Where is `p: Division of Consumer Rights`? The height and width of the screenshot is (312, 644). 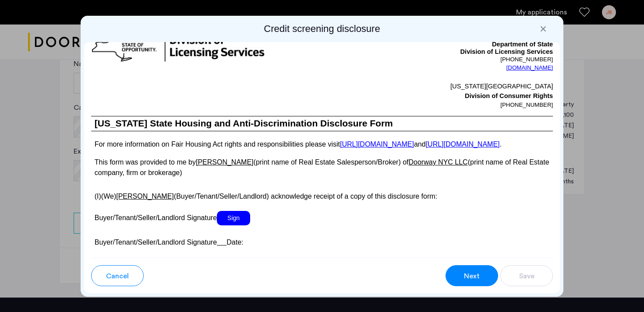
p: Division of Consumer Rights is located at coordinates (438, 96).